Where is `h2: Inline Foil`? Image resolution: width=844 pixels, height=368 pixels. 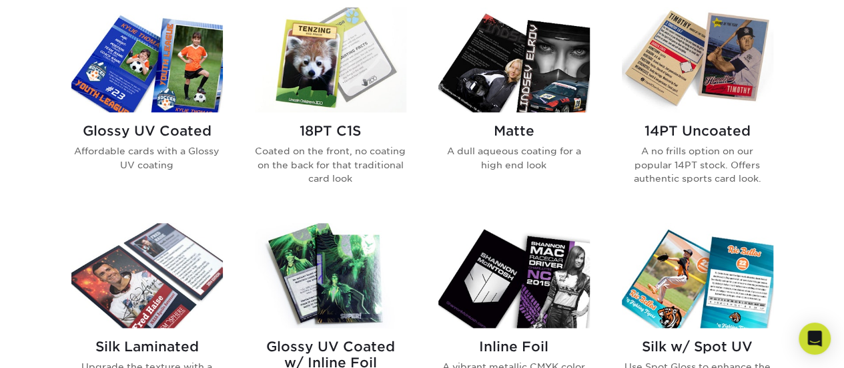
h2: Inline Foil is located at coordinates (514, 346).